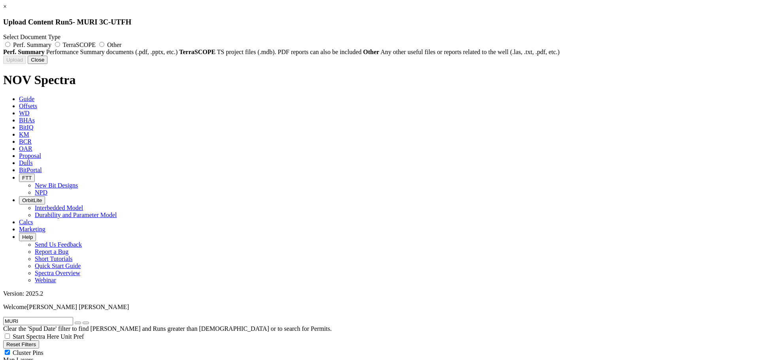  Describe the element at coordinates (26, 127) in the screenshot. I see `span: BitIQ` at that location.